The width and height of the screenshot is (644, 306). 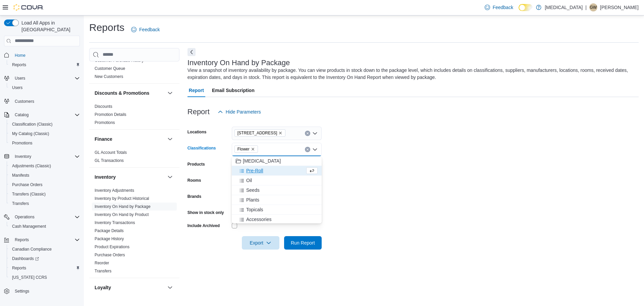 What do you see at coordinates (46, 156) in the screenshot?
I see `span: Inventory` at bounding box center [46, 156].